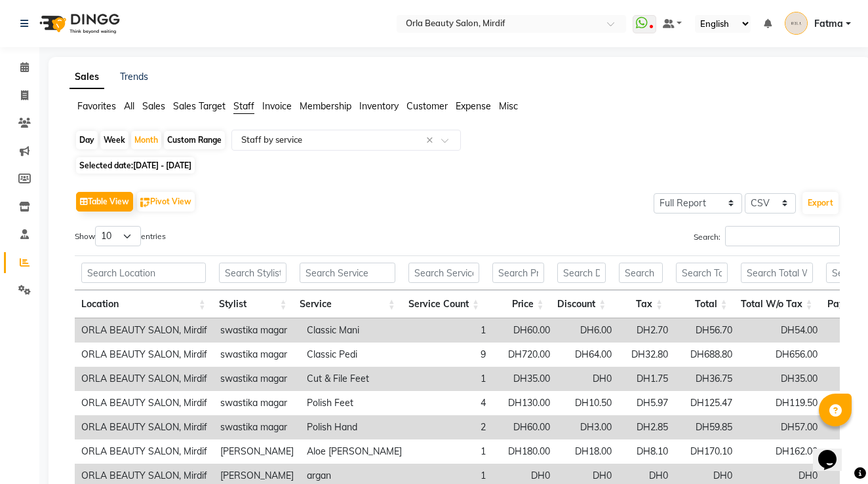 Image resolution: width=868 pixels, height=484 pixels. What do you see at coordinates (145, 202) in the screenshot?
I see `img: pivot.png` at bounding box center [145, 202].